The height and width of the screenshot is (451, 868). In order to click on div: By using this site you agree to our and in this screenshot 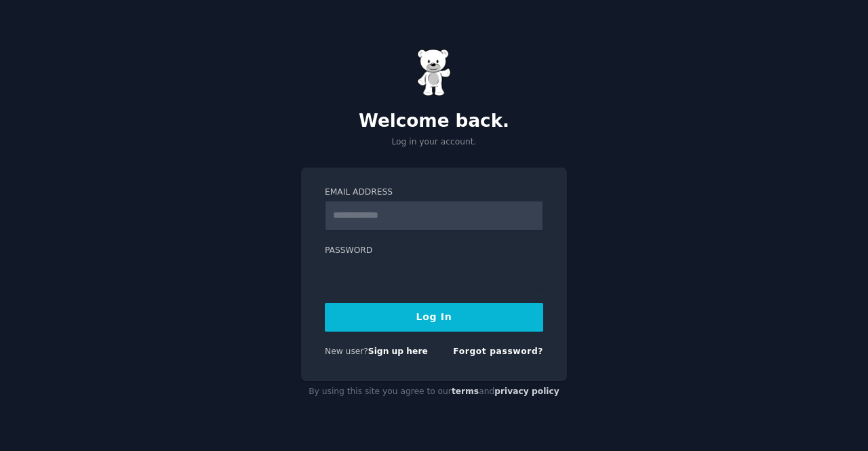, I will do `click(434, 392)`.